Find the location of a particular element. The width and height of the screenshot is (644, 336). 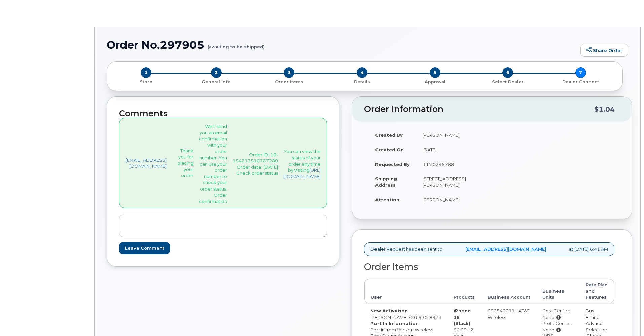

p: You can view the status of your order any time by visiting is located at coordinates (302, 163).